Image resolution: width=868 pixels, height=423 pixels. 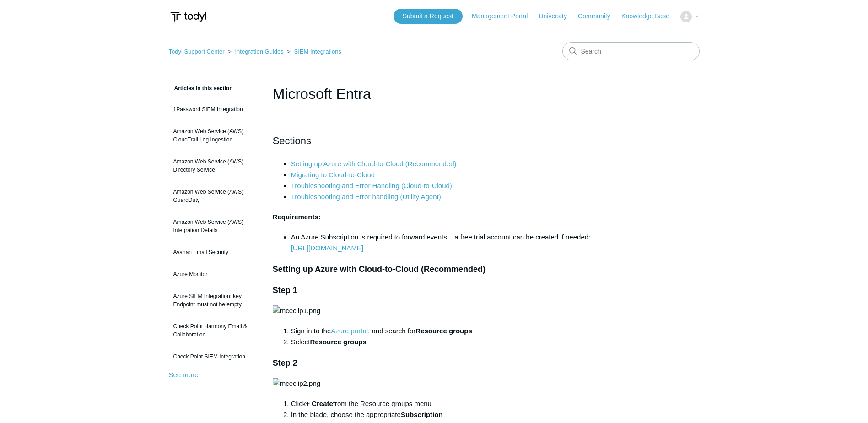 What do you see at coordinates (213, 109) in the screenshot?
I see `a: 1Password SIEM Integration` at bounding box center [213, 109].